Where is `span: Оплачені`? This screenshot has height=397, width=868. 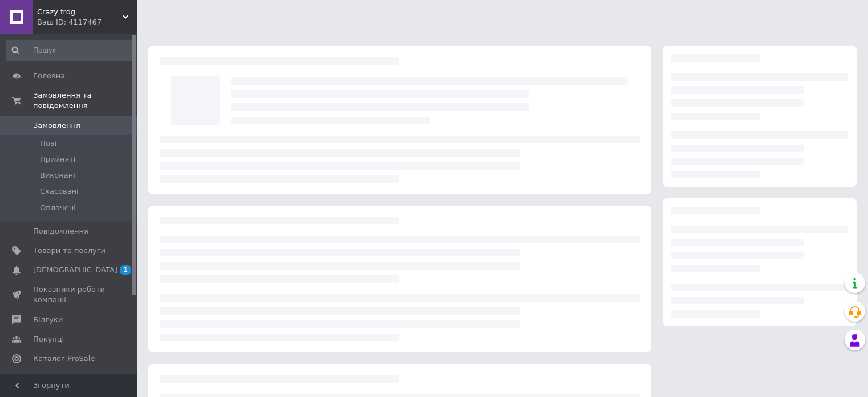 span: Оплачені is located at coordinates (58, 208).